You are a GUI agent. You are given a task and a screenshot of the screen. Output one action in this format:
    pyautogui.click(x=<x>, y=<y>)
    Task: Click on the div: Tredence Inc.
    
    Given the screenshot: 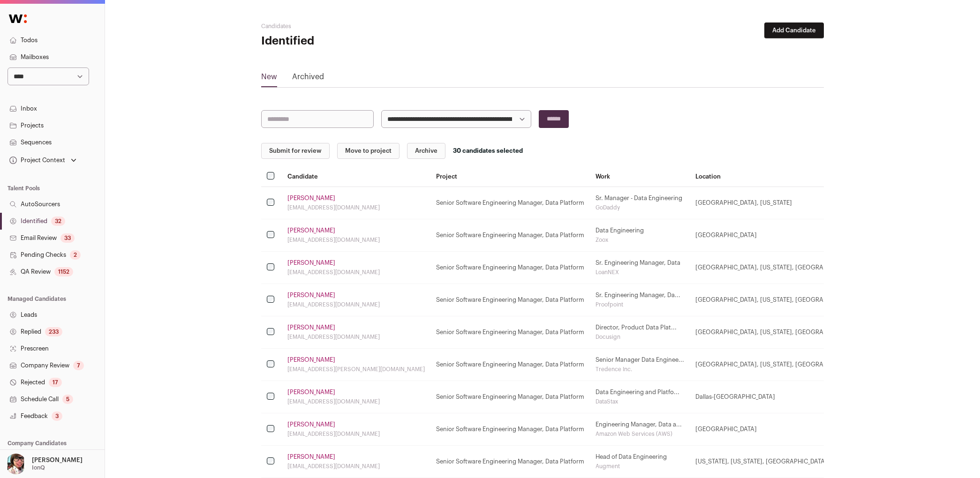 What is the action you would take?
    pyautogui.click(x=640, y=370)
    